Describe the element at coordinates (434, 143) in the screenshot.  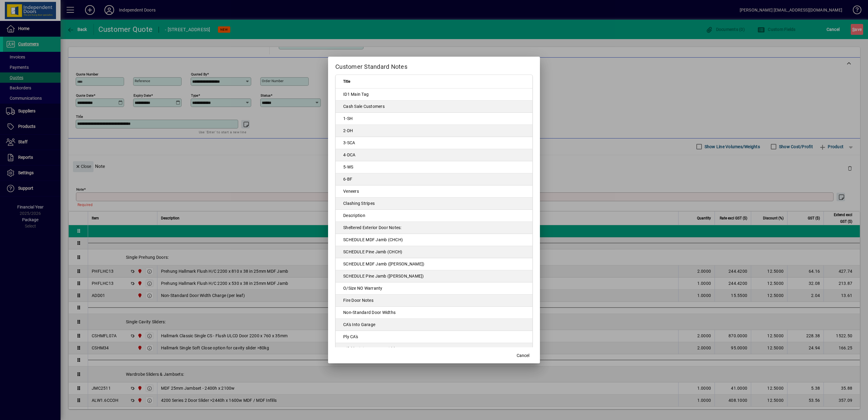
I see `td: 3-SCA` at that location.